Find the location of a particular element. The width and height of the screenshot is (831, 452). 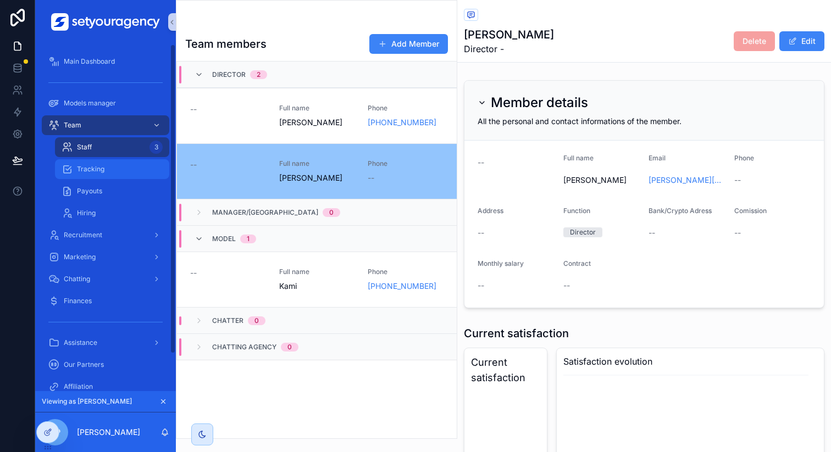

a: Marketing is located at coordinates (106, 257).